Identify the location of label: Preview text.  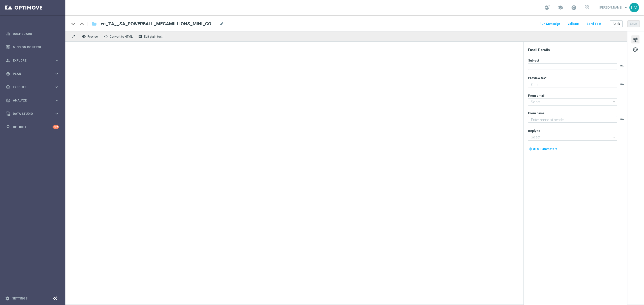
(538, 78).